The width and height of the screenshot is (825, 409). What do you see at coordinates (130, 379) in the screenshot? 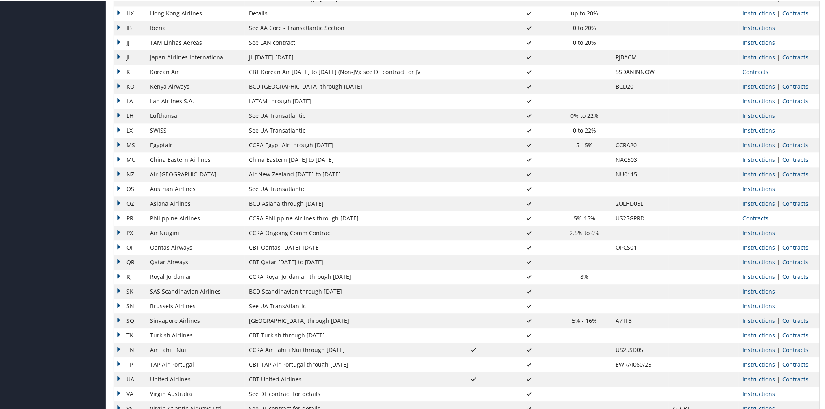
I see `td: UA` at bounding box center [130, 379].